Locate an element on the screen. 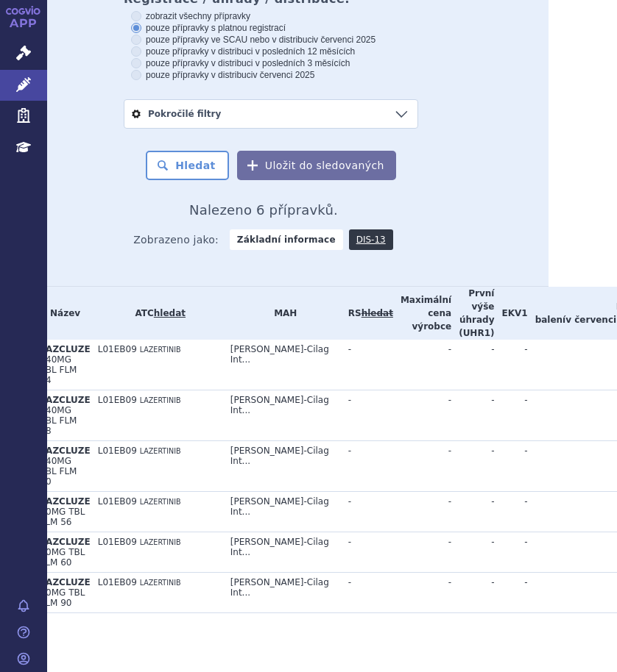 The image size is (617, 672). span: Nalezeno 6 přípravků. is located at coordinates (264, 210).